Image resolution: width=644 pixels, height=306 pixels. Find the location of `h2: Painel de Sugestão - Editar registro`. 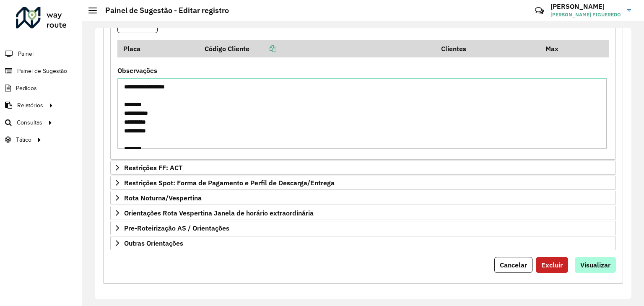

h2: Painel de Sugestão - Editar registro is located at coordinates (163, 10).